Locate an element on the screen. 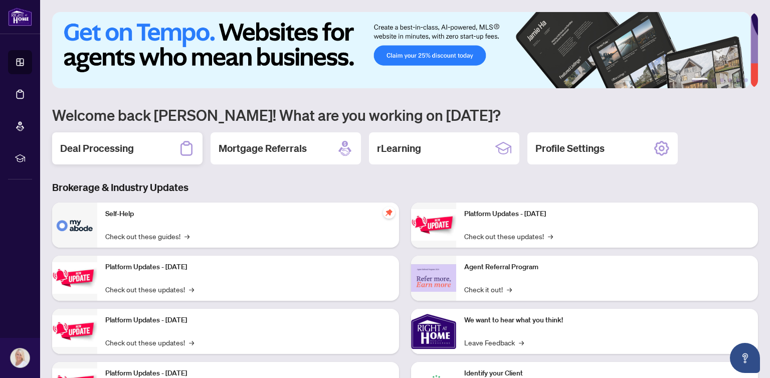 This screenshot has width=770, height=378. button: Open asap is located at coordinates (745, 358).